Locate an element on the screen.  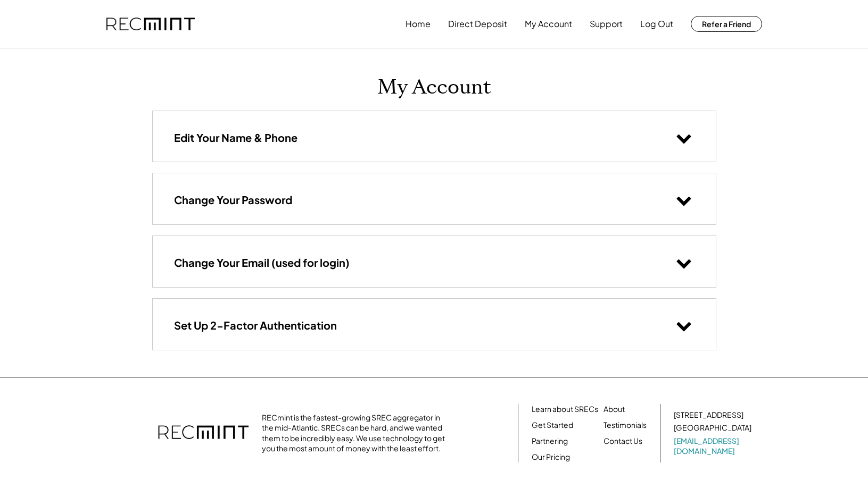
h3: Change Your Email (used for login) is located at coordinates (262, 262).